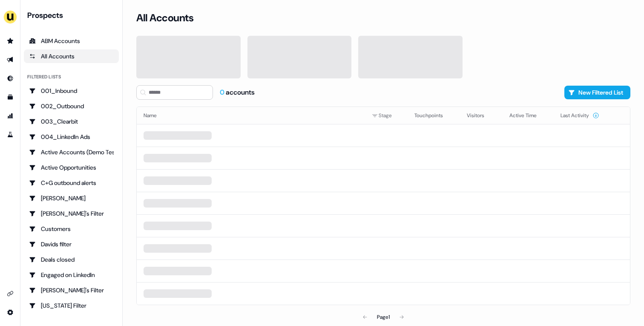 This screenshot has width=644, height=326. I want to click on div: Prospects, so click(73, 15).